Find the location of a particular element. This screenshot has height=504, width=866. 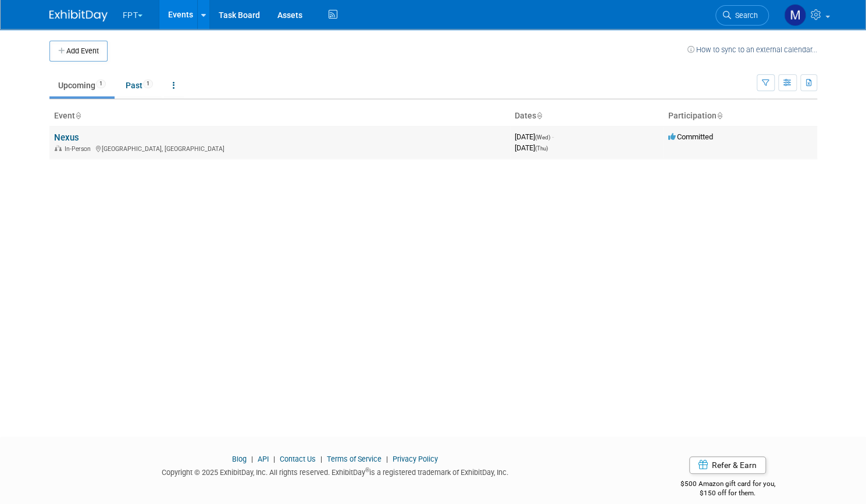

a: Privacy Policy is located at coordinates (415, 459).